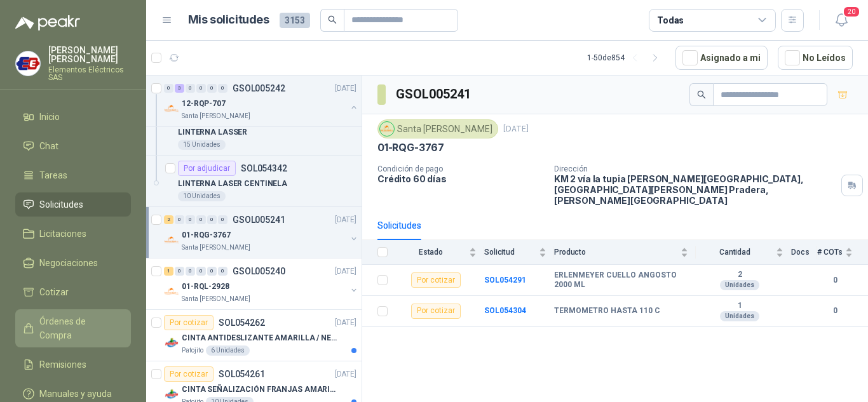  Describe the element at coordinates (739, 275) in the screenshot. I see `b: 2` at that location.